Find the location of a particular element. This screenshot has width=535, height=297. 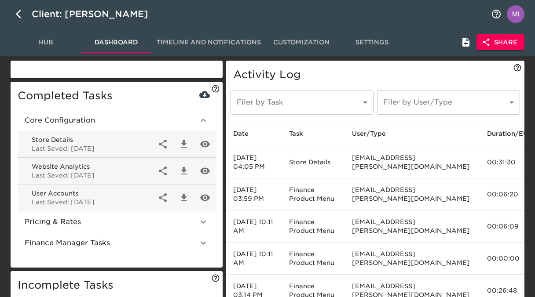

div: View User Accounts is located at coordinates (205, 198).